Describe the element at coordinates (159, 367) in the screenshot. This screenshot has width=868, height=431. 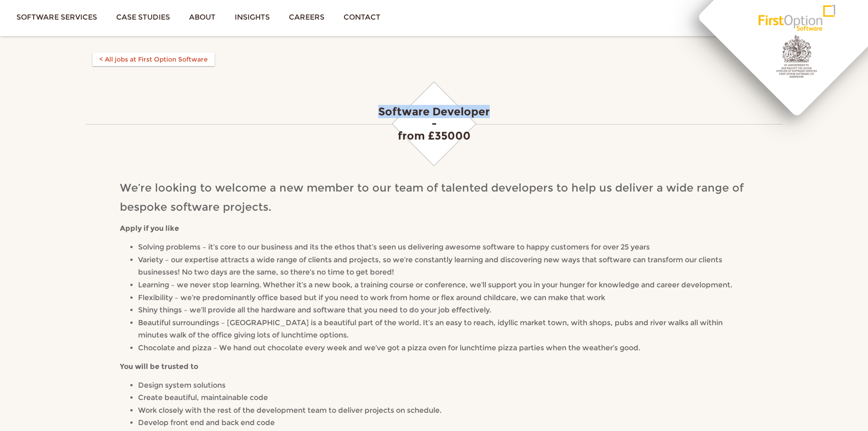
I see `b: You will be trusted to` at that location.